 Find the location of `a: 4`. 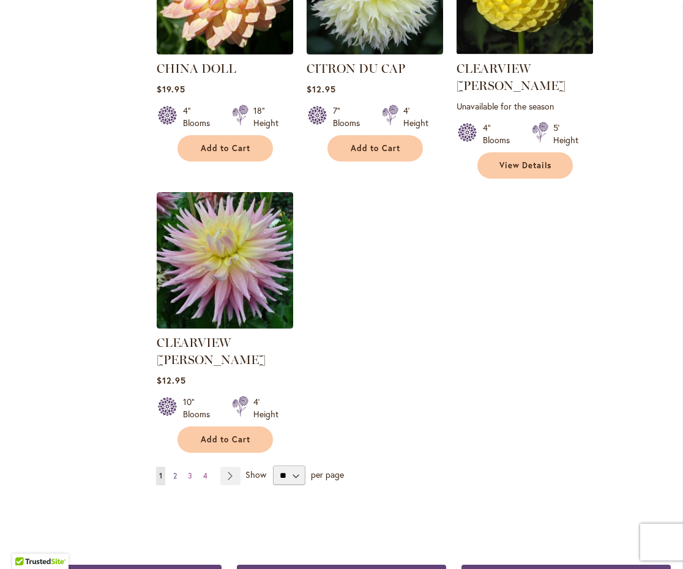

a: 4 is located at coordinates (205, 476).